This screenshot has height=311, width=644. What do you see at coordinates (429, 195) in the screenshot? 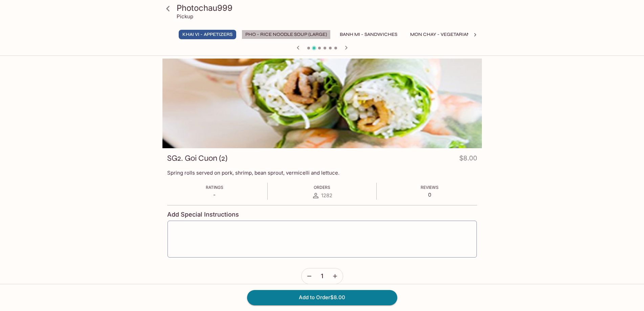
I see `p: 0` at bounding box center [429, 195].